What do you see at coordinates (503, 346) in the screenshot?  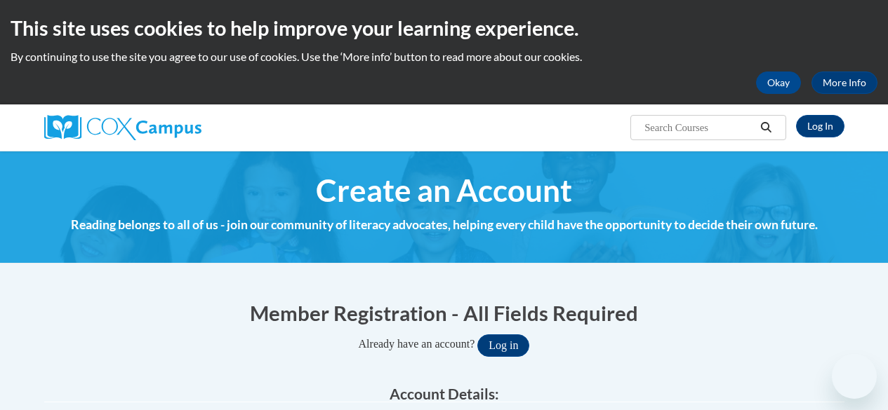 I see `button: Log in` at bounding box center [503, 346].